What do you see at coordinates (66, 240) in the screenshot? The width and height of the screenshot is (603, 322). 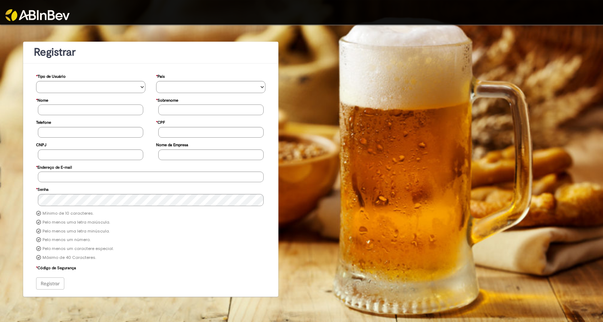 I see `label: Pelo menos um número.` at bounding box center [66, 240].